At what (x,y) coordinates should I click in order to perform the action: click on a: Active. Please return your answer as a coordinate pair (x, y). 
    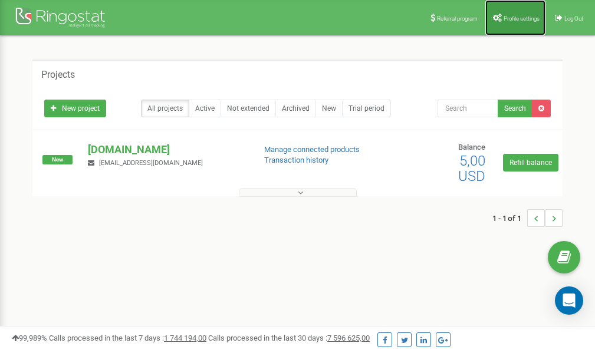
    Looking at the image, I should click on (205, 108).